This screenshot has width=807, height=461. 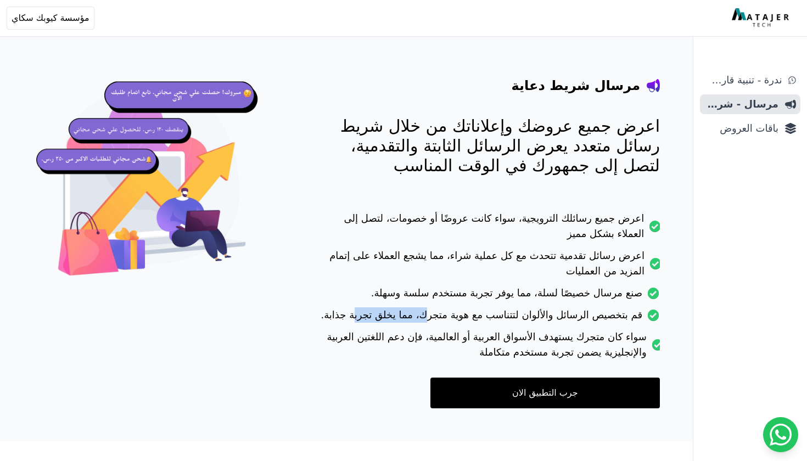 What do you see at coordinates (488, 267) in the screenshot?
I see `li: اعرض رسائل تقدمية تتحدث مع كل عملية شراء، مما يشجع العملاء على إتمام المزيد من العمليات` at bounding box center [488, 267].